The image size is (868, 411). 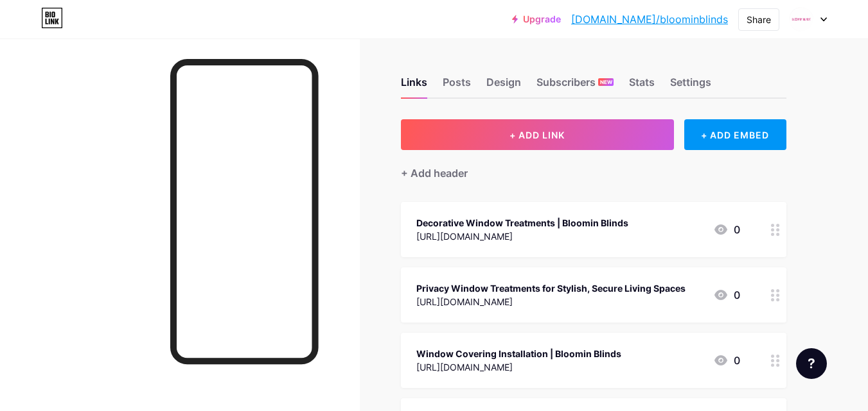 What do you see at coordinates (434, 174) in the screenshot?
I see `div: + Add header` at bounding box center [434, 174].